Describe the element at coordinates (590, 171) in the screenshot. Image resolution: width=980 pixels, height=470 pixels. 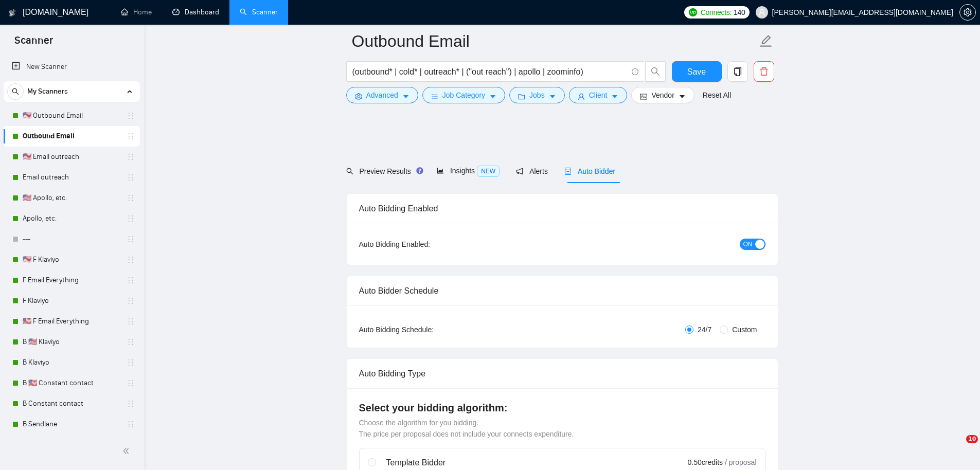
I see `span: Auto Bidder` at that location.